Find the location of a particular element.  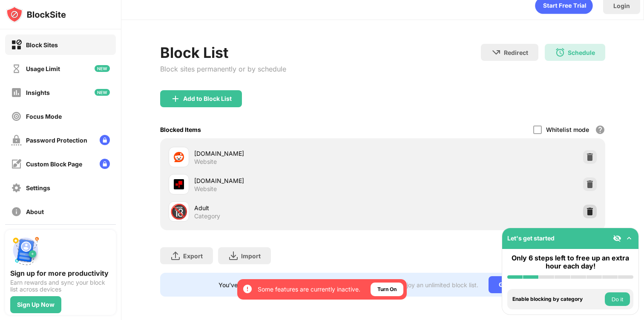

div: Login is located at coordinates (621, 5).